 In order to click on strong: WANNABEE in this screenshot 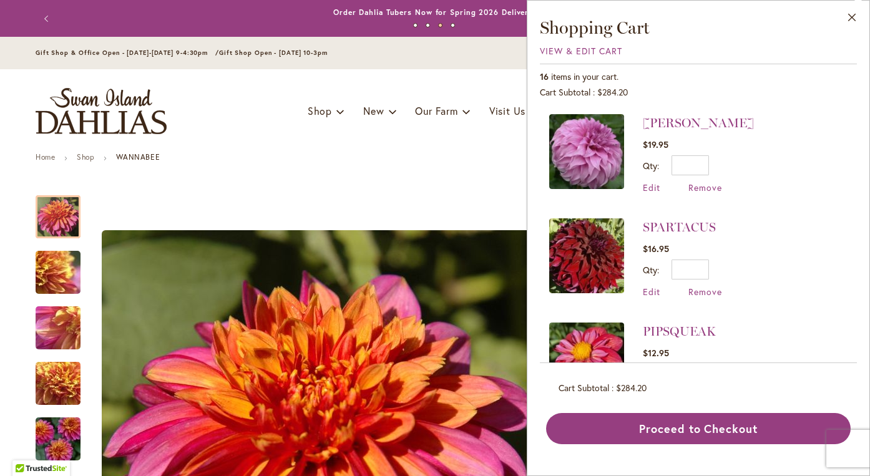, I will do `click(138, 157)`.